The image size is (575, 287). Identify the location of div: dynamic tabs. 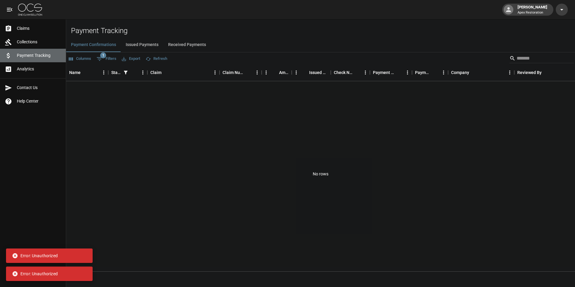
(321, 45).